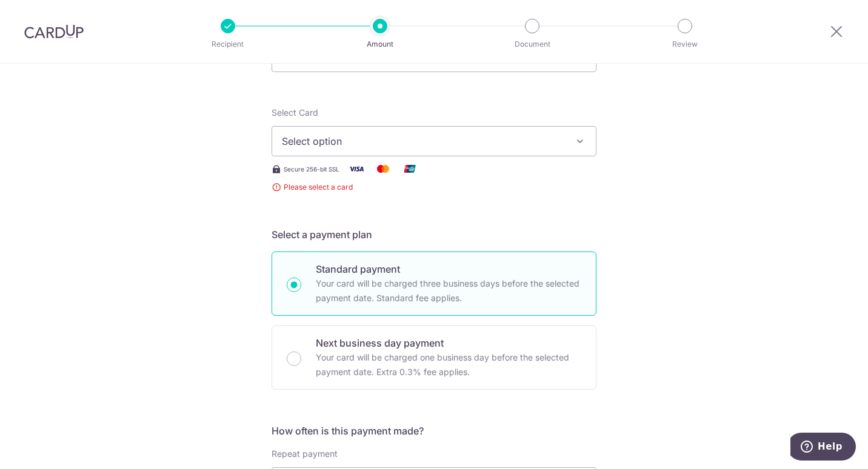  Describe the element at coordinates (295, 112) in the screenshot. I see `span: translation missing: en.payables.payment_networks.credit_card.summary.labels.select_card` at that location.